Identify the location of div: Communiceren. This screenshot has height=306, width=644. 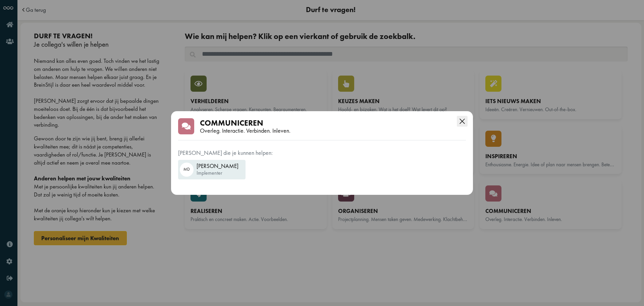
(245, 123).